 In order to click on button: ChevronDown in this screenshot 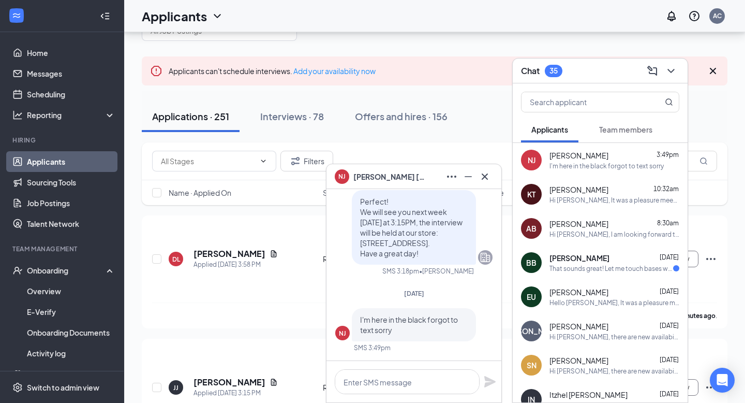, I will do `click(671, 71)`.